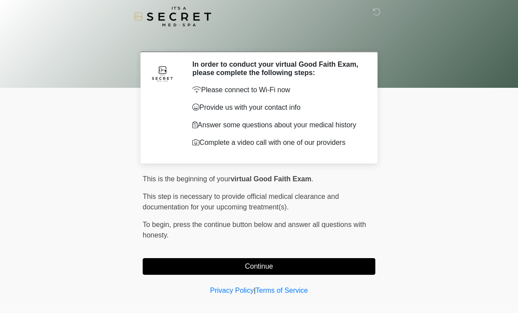  I want to click on strong: virtual Good Faith Exam, so click(271, 179).